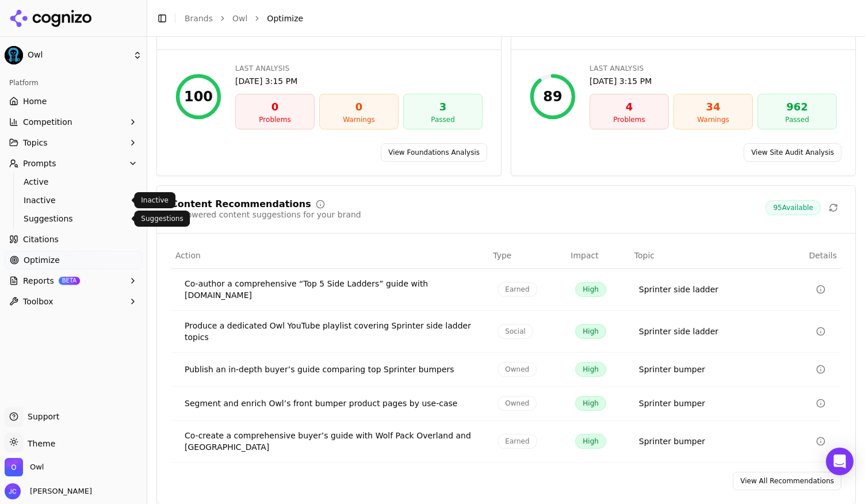  Describe the element at coordinates (199, 96) in the screenshot. I see `div: 100` at that location.